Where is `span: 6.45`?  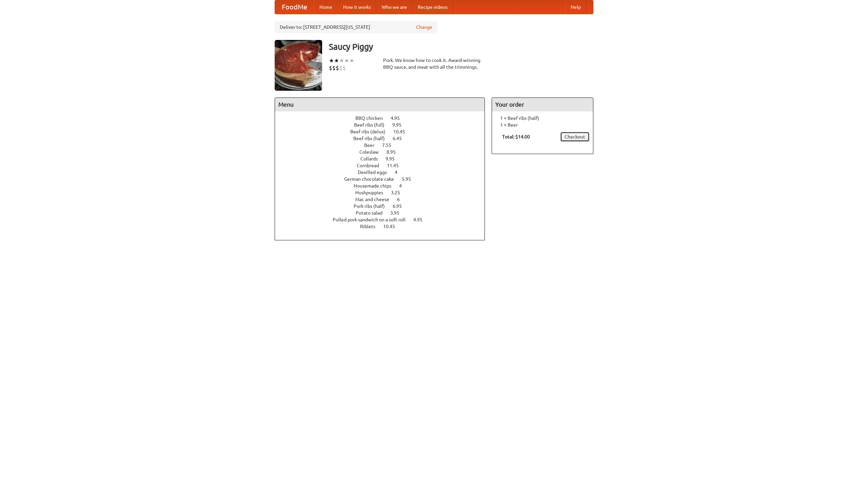
span: 6.45 is located at coordinates (401, 138).